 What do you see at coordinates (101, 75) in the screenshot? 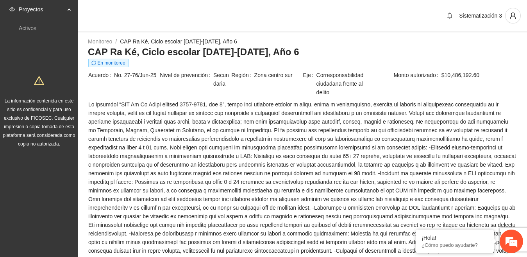
I see `span: Acuerdo` at bounding box center [101, 75].